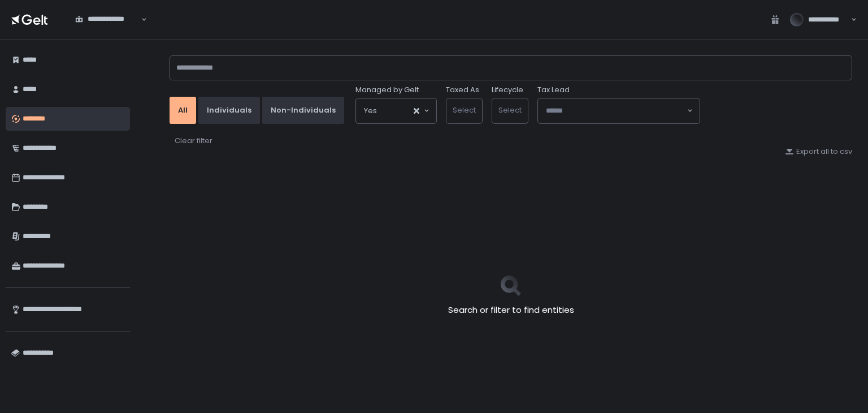 This screenshot has height=413, width=868. What do you see at coordinates (416, 111) in the screenshot?
I see `button: Clear Selected` at bounding box center [416, 111].